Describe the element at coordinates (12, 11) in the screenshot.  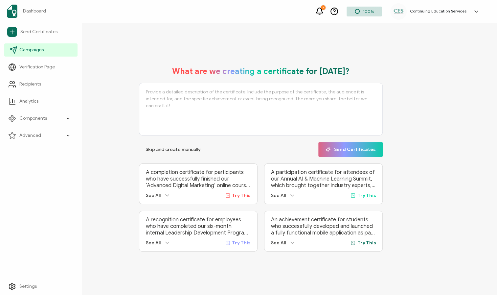
I see `img: sertifier-logomark-colored.svg` at that location.